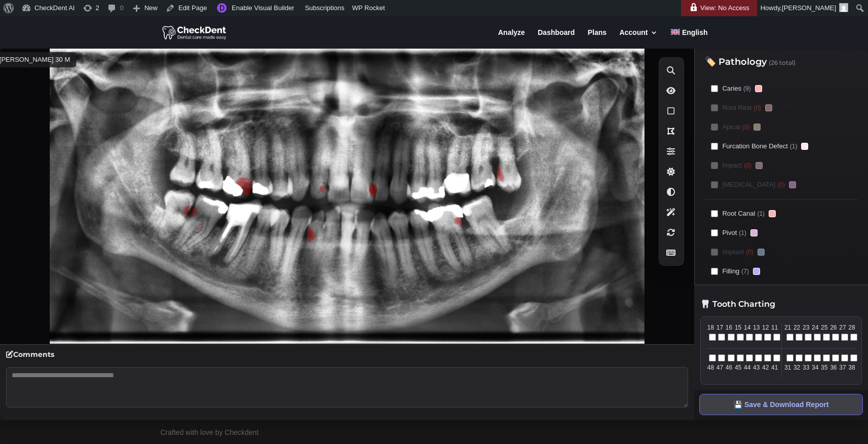 Image resolution: width=868 pixels, height=444 pixels. I want to click on label: Filling, so click(781, 271).